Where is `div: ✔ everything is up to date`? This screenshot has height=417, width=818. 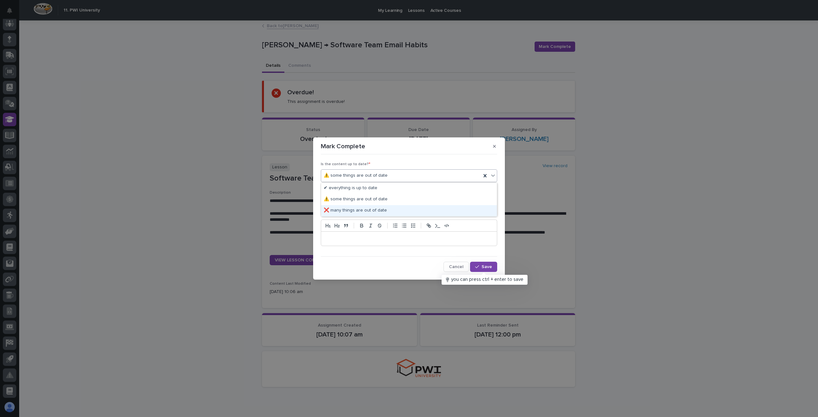
div: ✔ everything is up to date is located at coordinates (409, 188).